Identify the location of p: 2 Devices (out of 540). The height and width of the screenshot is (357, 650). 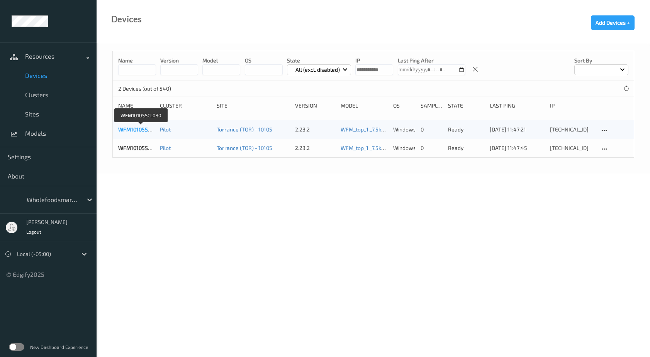
(147, 89).